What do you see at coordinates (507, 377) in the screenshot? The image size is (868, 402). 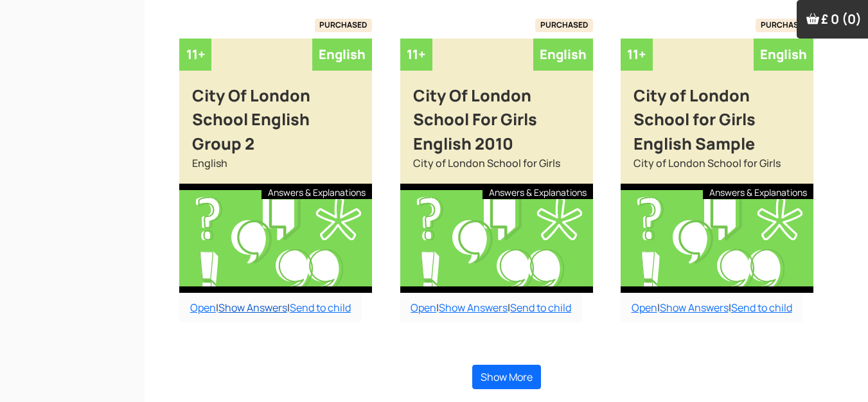 I see `button: Show More` at bounding box center [507, 377].